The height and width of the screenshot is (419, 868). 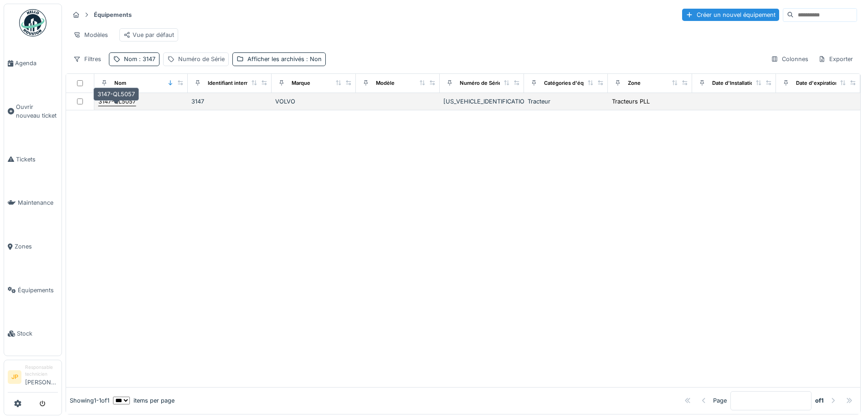 I want to click on div: Identifiant interne, so click(x=230, y=83).